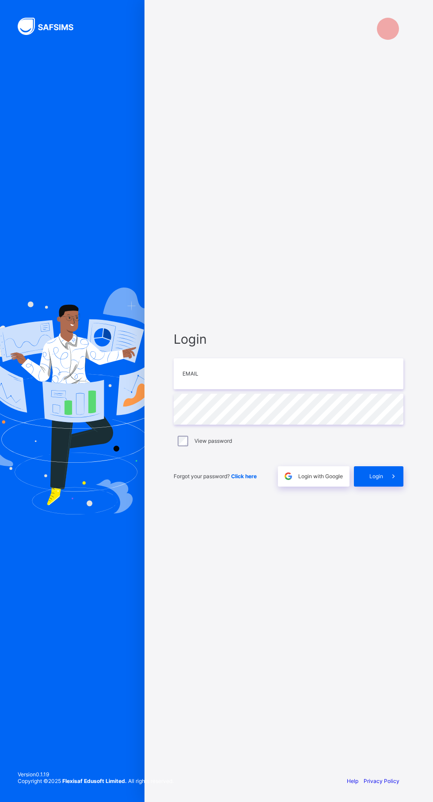  Describe the element at coordinates (213, 440) in the screenshot. I see `label: View password` at that location.